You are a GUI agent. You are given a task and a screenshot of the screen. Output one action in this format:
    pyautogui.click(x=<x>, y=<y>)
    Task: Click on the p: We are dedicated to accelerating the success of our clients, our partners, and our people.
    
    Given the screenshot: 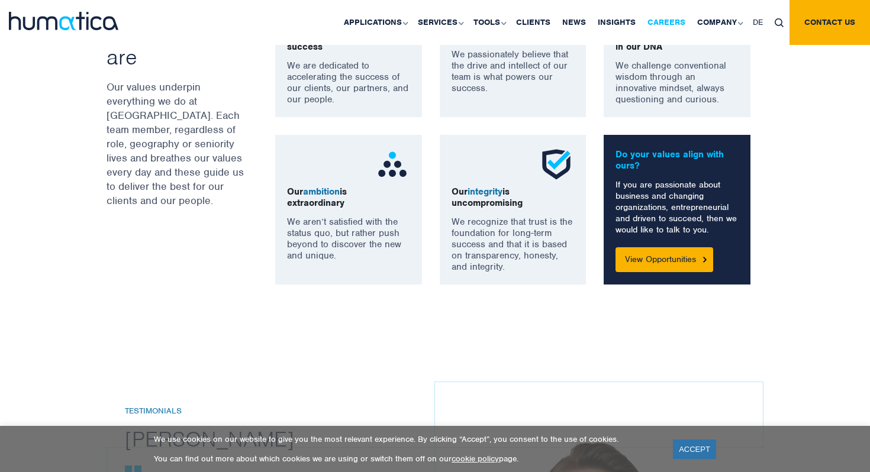 What is the action you would take?
    pyautogui.click(x=348, y=83)
    